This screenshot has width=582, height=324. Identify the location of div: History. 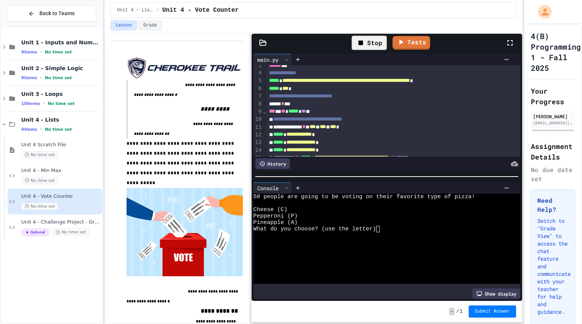
(272, 164).